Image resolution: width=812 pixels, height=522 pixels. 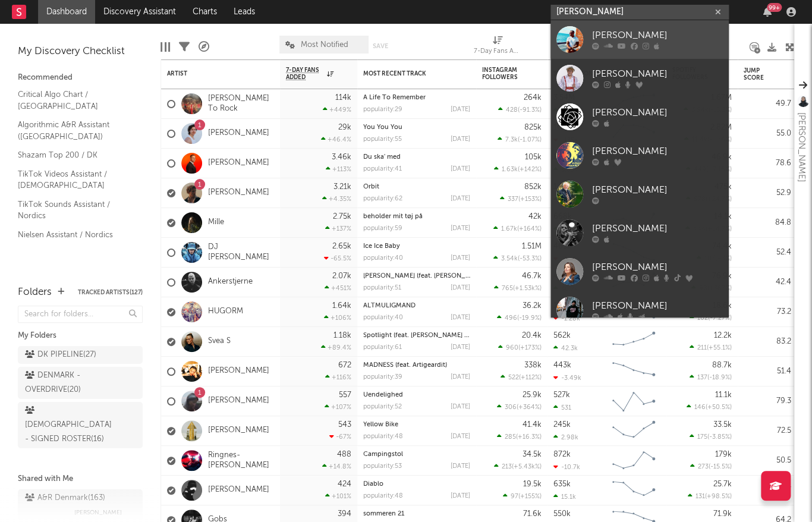 What do you see at coordinates (338, 228) in the screenshot?
I see `div: +137 %` at bounding box center [338, 228].